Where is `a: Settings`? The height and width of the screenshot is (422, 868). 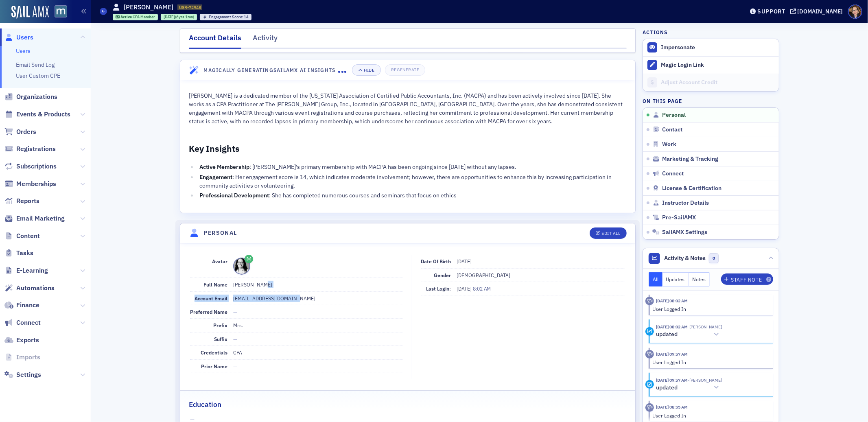 a: Settings is located at coordinates (23, 375).